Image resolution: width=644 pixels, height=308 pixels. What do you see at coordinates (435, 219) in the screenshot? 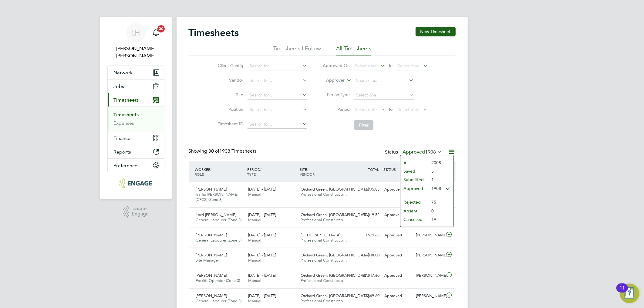
I see `li: 19` at bounding box center [435, 219].